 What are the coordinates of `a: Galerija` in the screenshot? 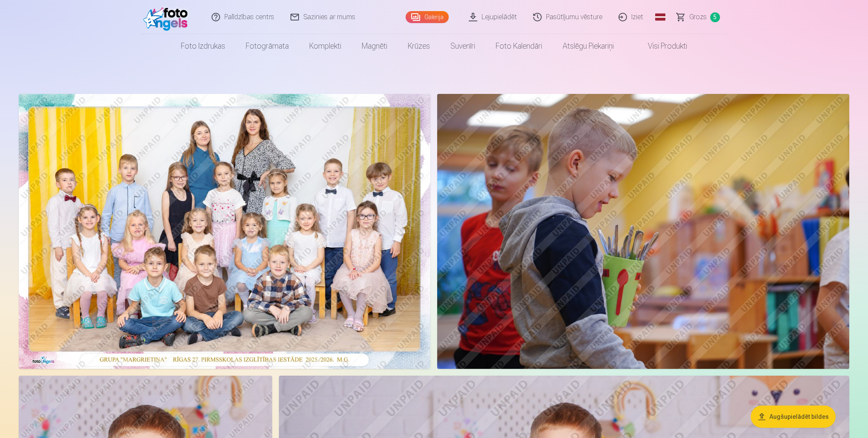 It's located at (427, 17).